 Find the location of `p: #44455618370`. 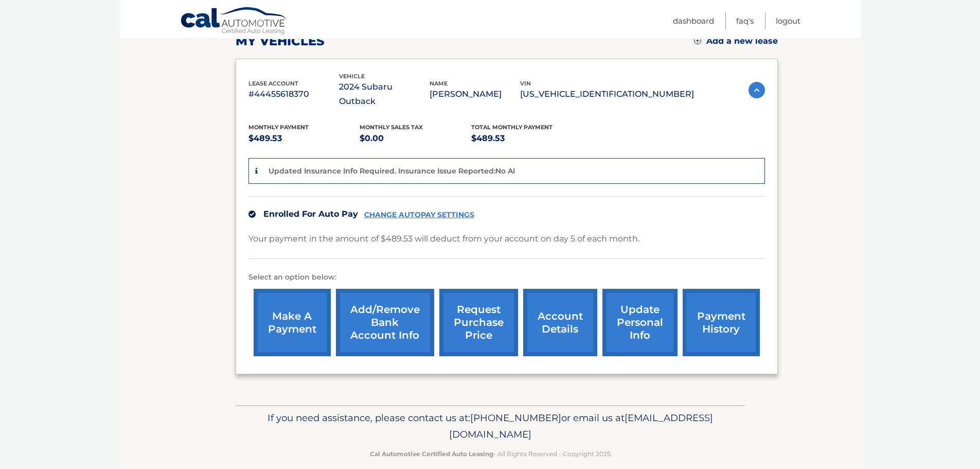

p: #44455618370 is located at coordinates (294, 94).